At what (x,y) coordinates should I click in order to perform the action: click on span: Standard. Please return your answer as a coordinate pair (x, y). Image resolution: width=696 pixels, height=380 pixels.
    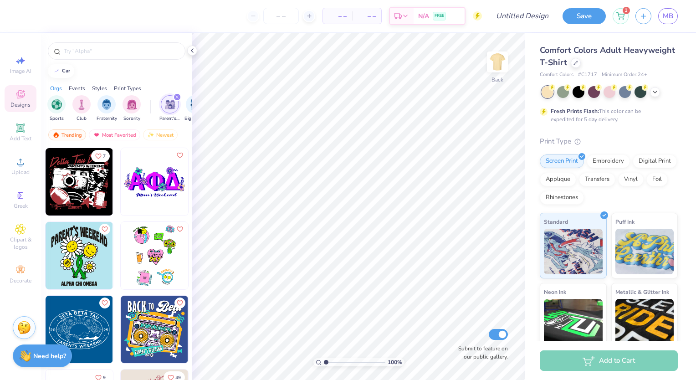
    Looking at the image, I should click on (556, 221).